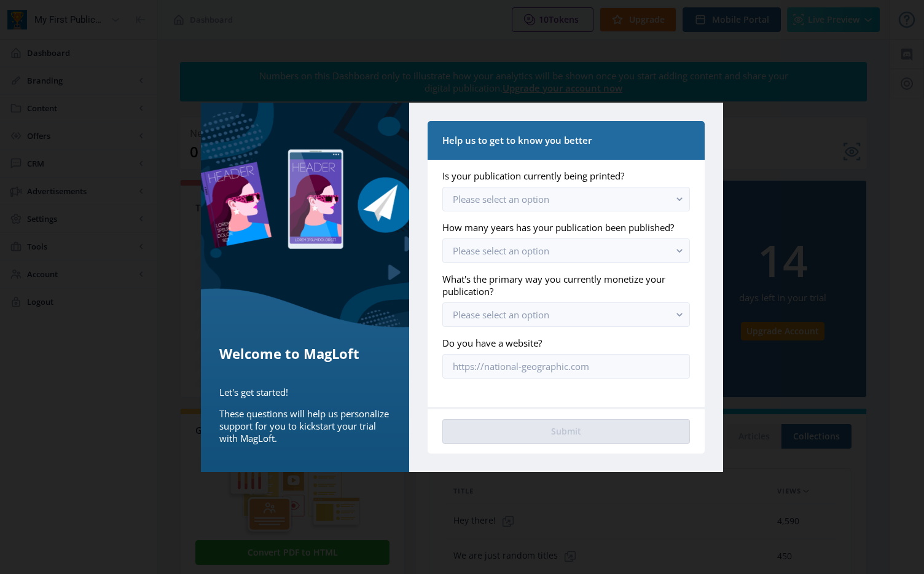 This screenshot has width=924, height=574. What do you see at coordinates (561, 176) in the screenshot?
I see `label: Is your publication currently being printed?` at bounding box center [561, 176].